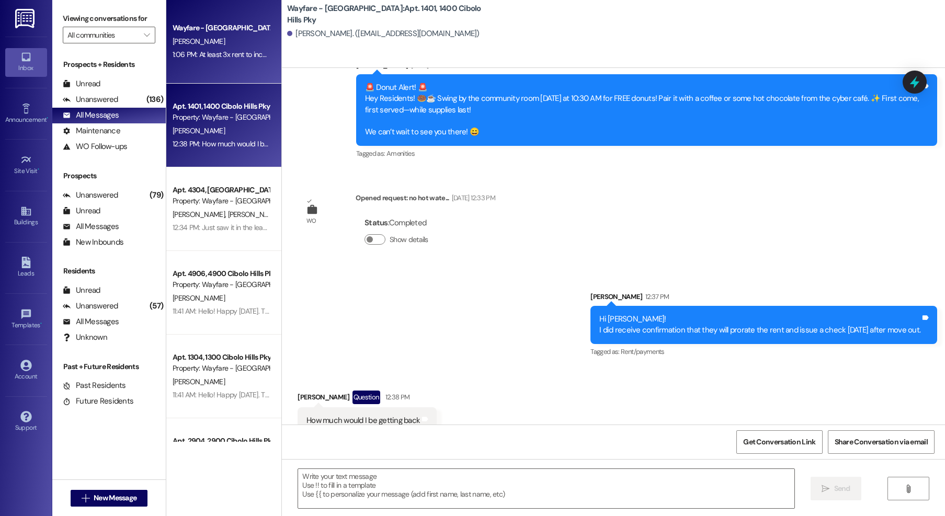 The image size is (945, 516). Describe the element at coordinates (109, 499) in the screenshot. I see `button: New Message` at that location.